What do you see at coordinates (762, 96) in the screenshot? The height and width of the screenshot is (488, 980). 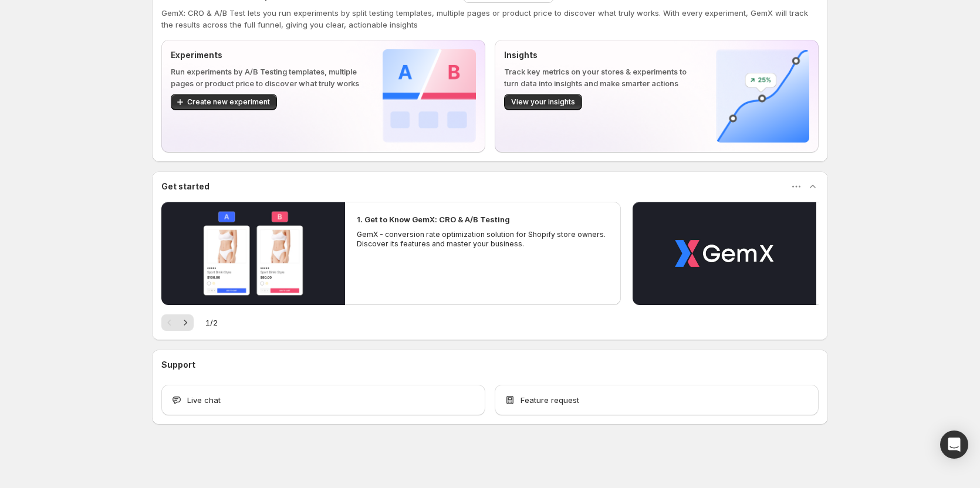 I see `img: Insights` at bounding box center [762, 96].